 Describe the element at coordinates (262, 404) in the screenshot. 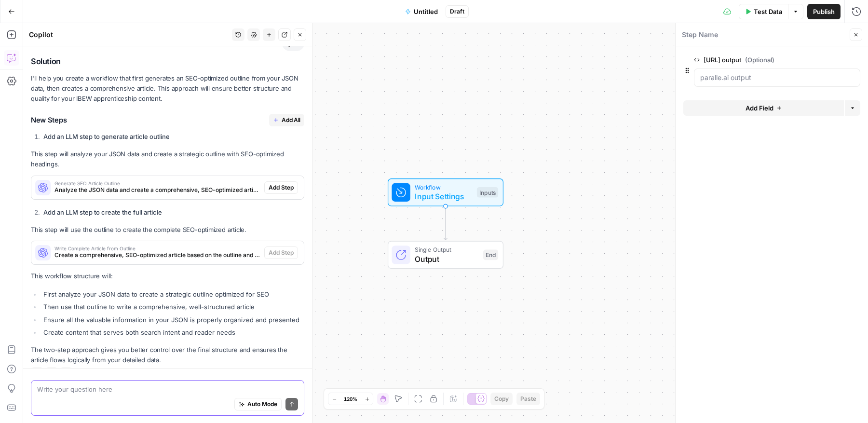

I see `span: Auto Mode` at that location.